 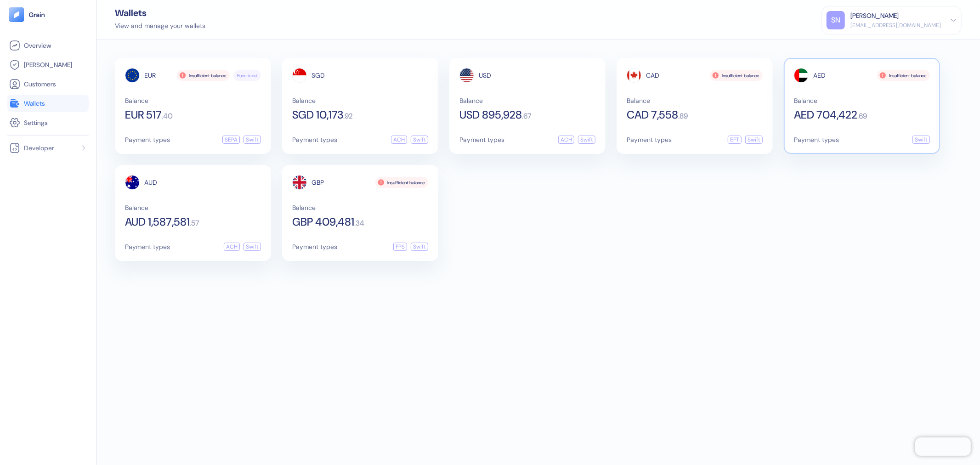 I want to click on span: EUR 517, so click(x=143, y=115).